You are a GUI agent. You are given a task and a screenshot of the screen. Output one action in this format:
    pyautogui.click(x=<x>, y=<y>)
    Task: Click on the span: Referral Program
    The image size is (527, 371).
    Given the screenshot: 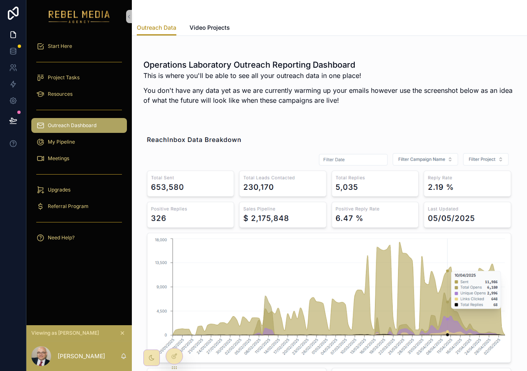 What is the action you would take?
    pyautogui.click(x=68, y=206)
    